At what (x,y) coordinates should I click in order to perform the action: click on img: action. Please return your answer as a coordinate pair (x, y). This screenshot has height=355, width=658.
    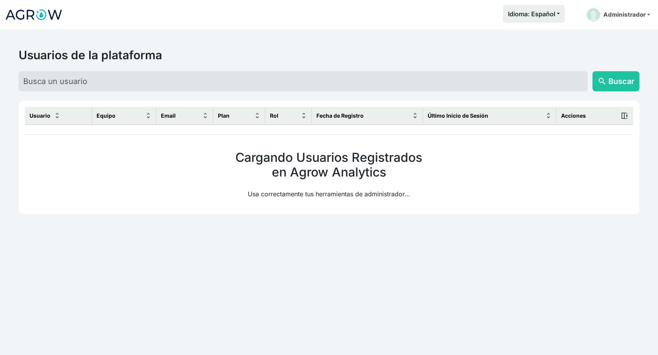
    Looking at the image, I should click on (624, 116).